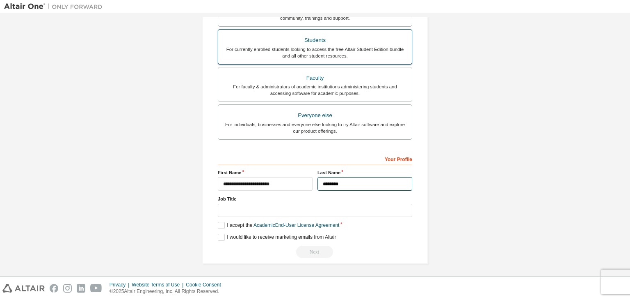  What do you see at coordinates (81, 288) in the screenshot?
I see `img: linkedin.svg` at bounding box center [81, 288].